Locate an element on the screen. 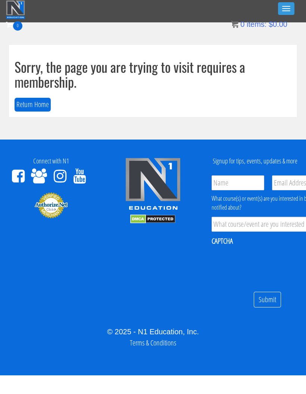 This screenshot has height=394, width=306. img: icon11.png is located at coordinates (235, 24).